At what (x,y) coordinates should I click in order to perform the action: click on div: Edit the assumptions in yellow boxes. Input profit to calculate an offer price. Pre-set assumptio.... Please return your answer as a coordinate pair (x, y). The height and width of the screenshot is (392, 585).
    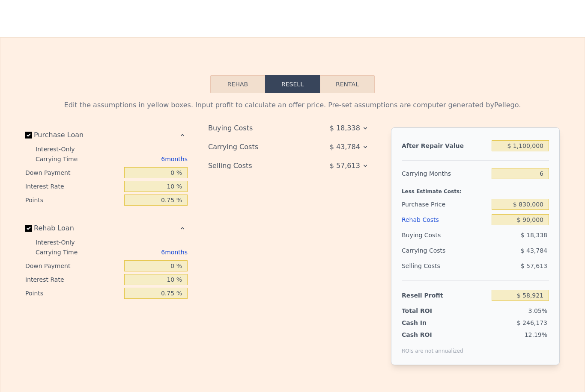
    Looking at the image, I should click on (292, 106).